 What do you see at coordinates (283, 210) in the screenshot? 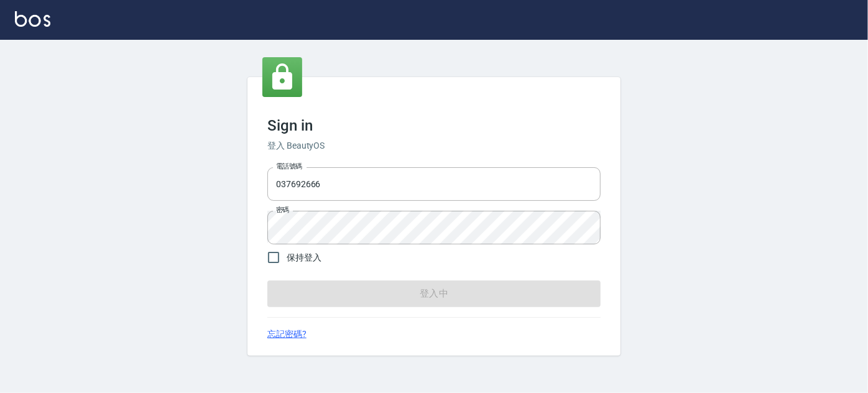
I see `label: 密碼` at bounding box center [283, 210].